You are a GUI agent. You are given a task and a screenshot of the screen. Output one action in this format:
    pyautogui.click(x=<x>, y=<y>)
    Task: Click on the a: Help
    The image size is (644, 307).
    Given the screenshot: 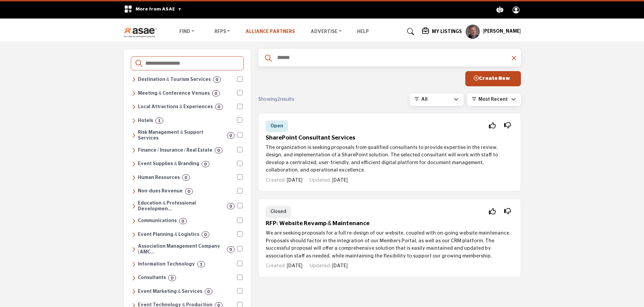 What is the action you would take?
    pyautogui.click(x=363, y=32)
    